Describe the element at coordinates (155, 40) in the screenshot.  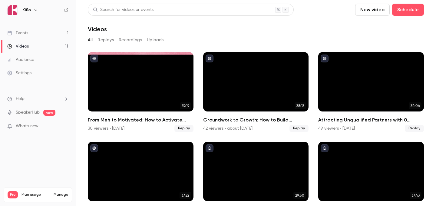
I see `button: Uploads` at that location.